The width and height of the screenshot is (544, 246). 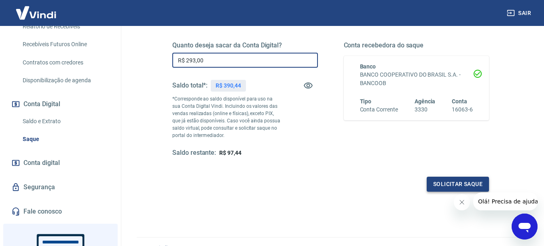 I want to click on button: Solicitar saque, so click(x=458, y=184).